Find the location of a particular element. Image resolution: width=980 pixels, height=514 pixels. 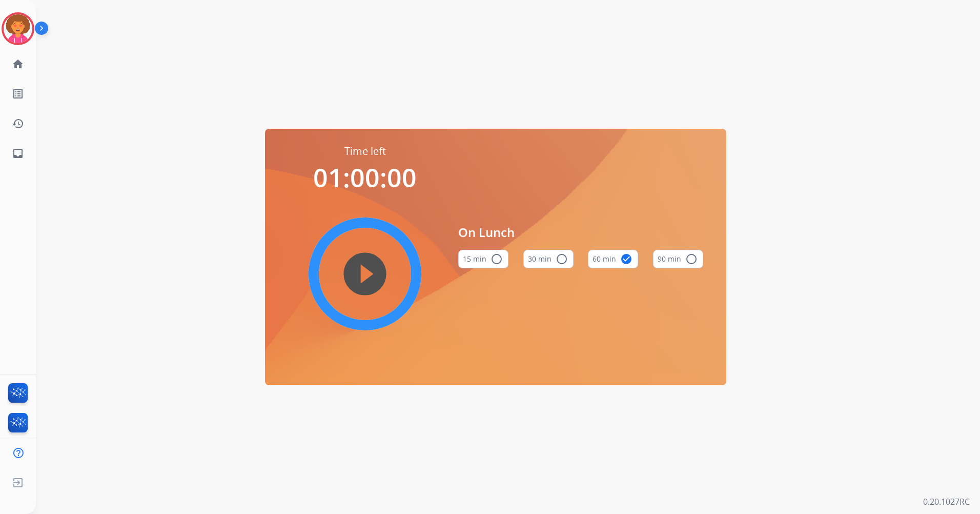

span: On Lunch is located at coordinates (580, 233).